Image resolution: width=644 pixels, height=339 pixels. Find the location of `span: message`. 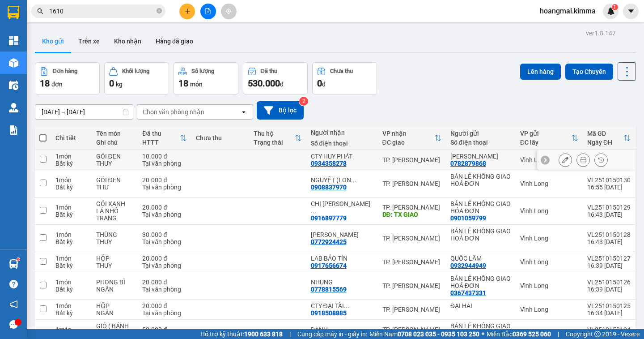

span: message is located at coordinates (14, 324).